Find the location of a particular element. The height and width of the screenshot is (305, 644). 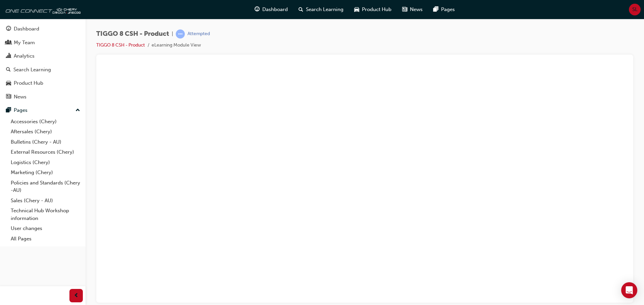

a: My Team is located at coordinates (42, 42).